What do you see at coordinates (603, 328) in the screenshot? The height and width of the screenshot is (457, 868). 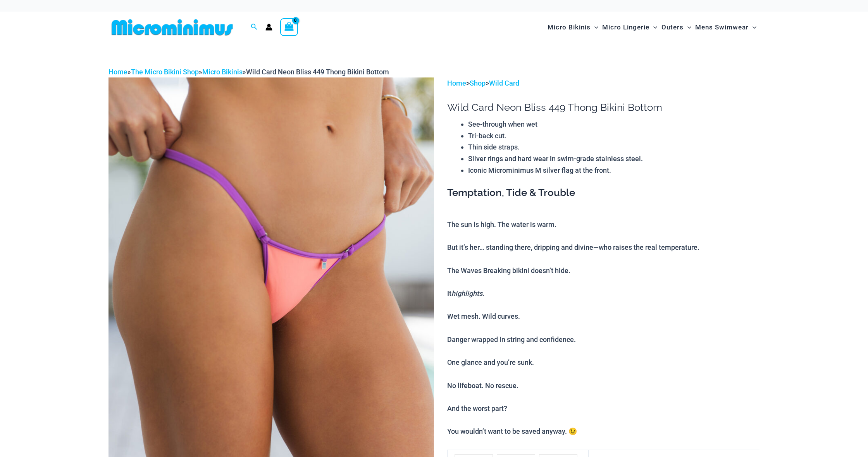 I see `p: The sun is high. The water is warm. But it’s her… standing there, dripping and divine—who raises ...` at bounding box center [603, 328].